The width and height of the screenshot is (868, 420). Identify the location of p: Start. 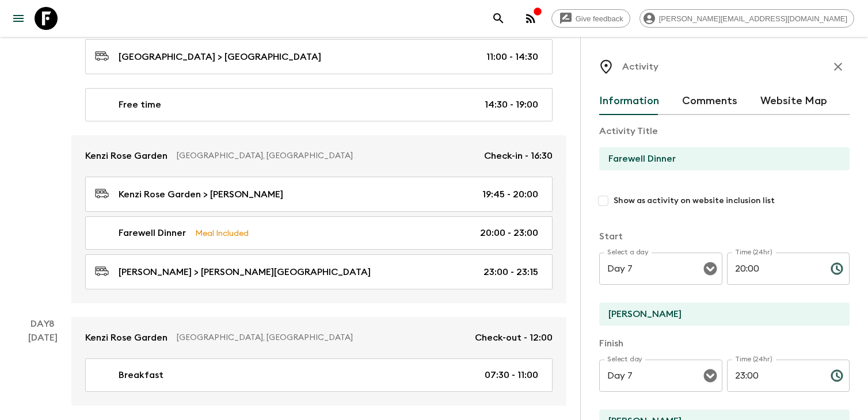
(724, 236).